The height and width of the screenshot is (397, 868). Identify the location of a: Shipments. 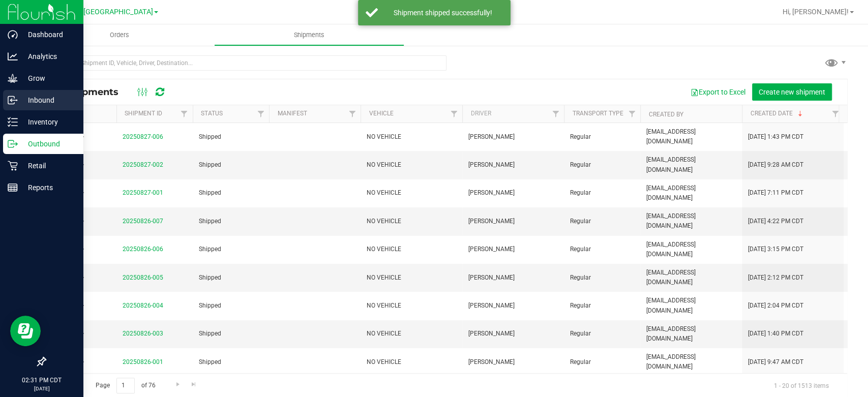
(309, 35).